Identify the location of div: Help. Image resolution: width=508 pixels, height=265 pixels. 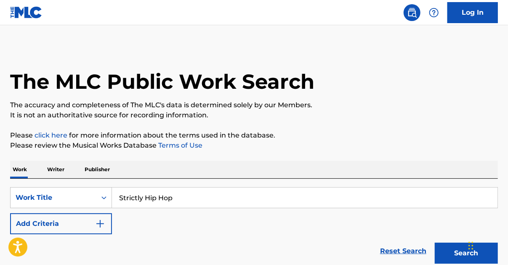
(434, 13).